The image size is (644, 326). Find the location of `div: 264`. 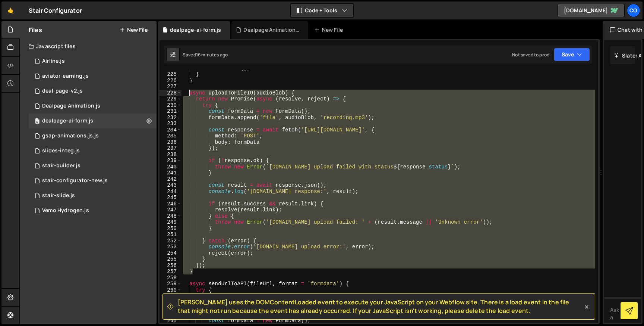

div: 264 is located at coordinates (170, 314).